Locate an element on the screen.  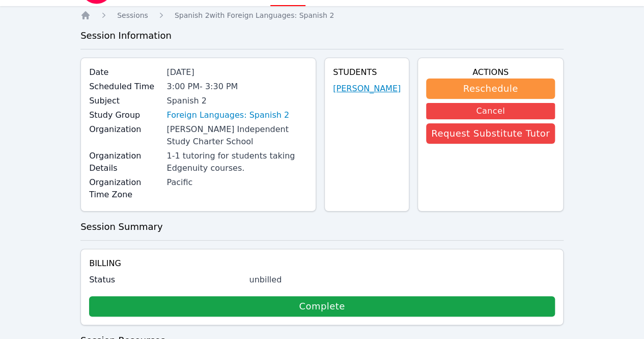
a: Complete is located at coordinates (322, 306).